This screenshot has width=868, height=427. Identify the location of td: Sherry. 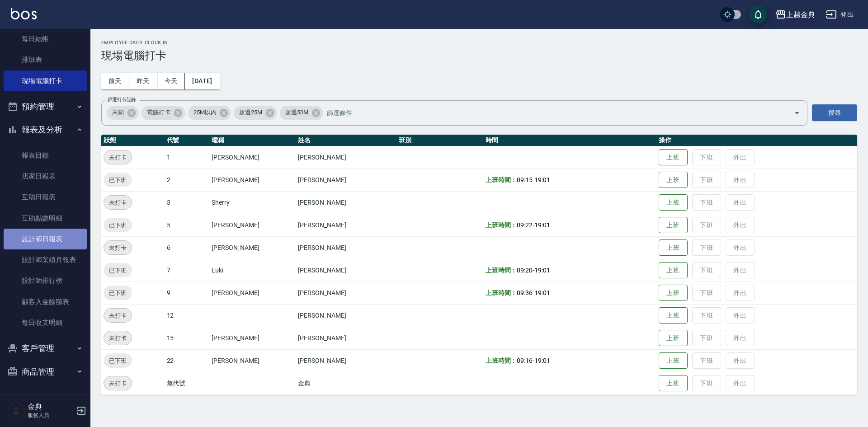
(253, 202).